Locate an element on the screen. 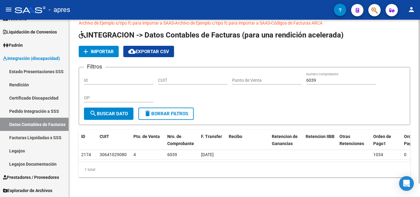 This screenshot has width=420, height=197. datatable-header-cell: Orden de Pago1 is located at coordinates (387, 140).